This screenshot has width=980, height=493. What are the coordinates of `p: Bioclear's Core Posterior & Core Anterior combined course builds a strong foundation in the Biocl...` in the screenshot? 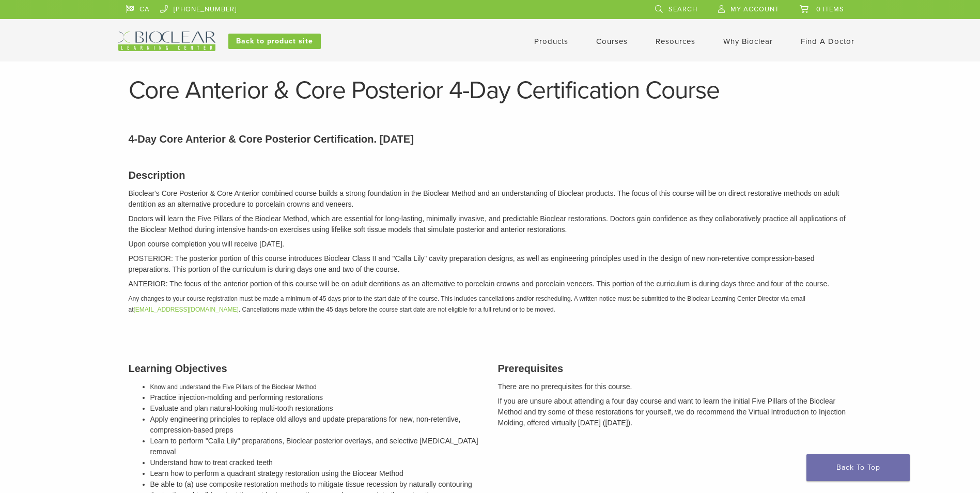 It's located at (490, 199).